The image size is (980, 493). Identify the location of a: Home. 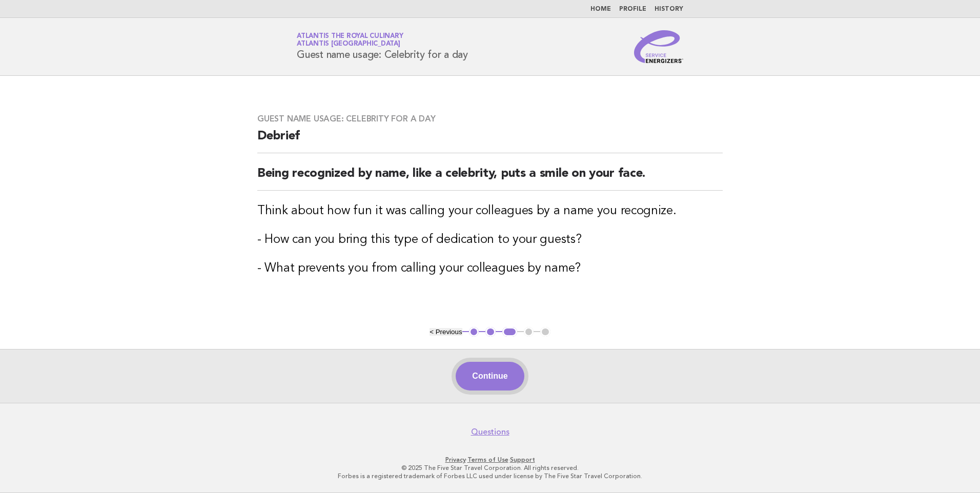
(601, 9).